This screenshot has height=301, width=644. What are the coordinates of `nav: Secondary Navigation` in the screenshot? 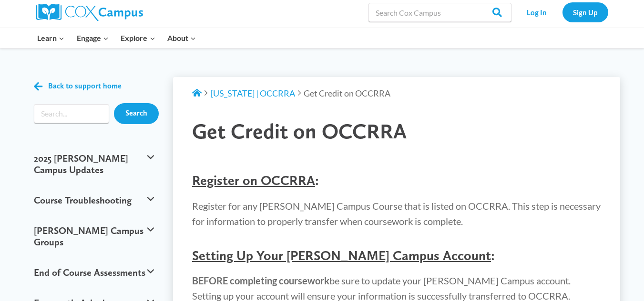 It's located at (562, 12).